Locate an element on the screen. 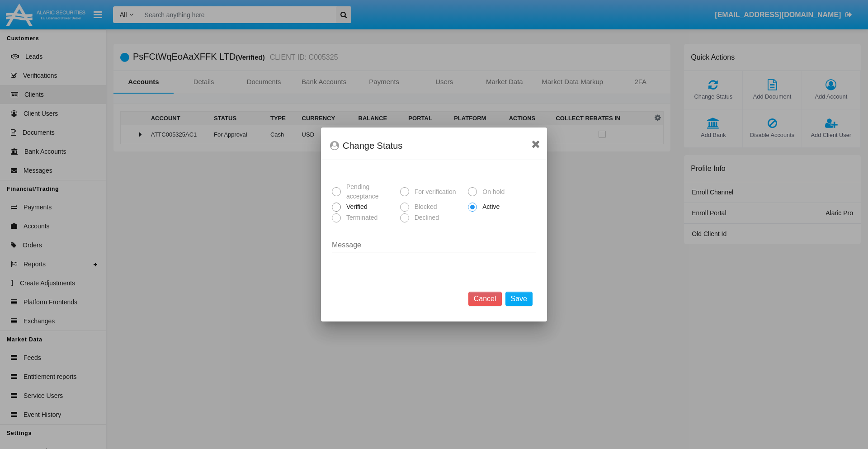  span: On hold is located at coordinates (492, 192).